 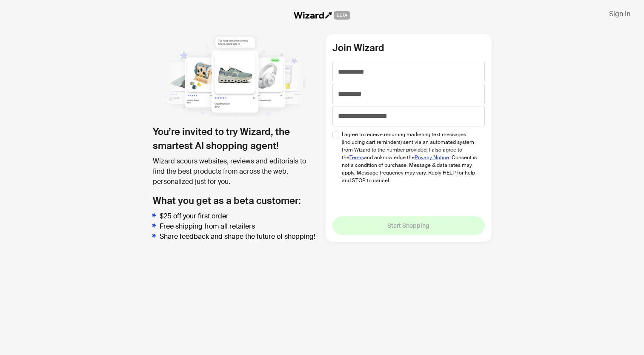 What do you see at coordinates (620, 14) in the screenshot?
I see `span: Sign In` at bounding box center [620, 14].